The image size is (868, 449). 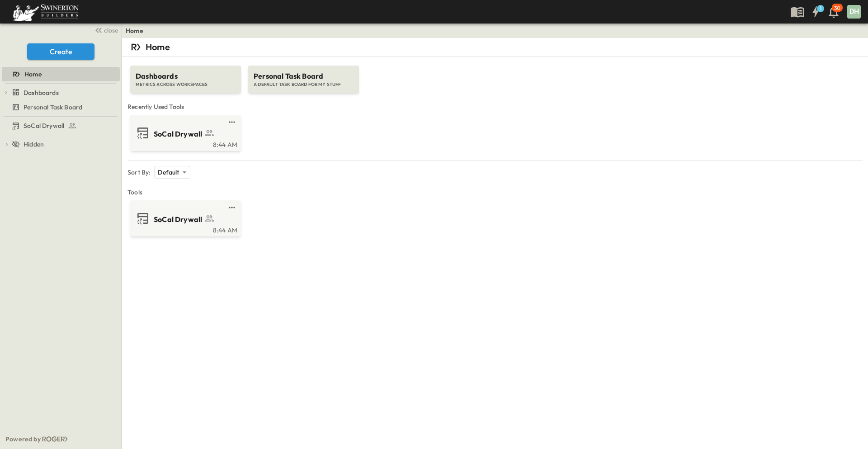 What do you see at coordinates (303, 85) in the screenshot?
I see `span: A DEFAULT TASK BOARD FOR MY STUFF` at bounding box center [303, 85].